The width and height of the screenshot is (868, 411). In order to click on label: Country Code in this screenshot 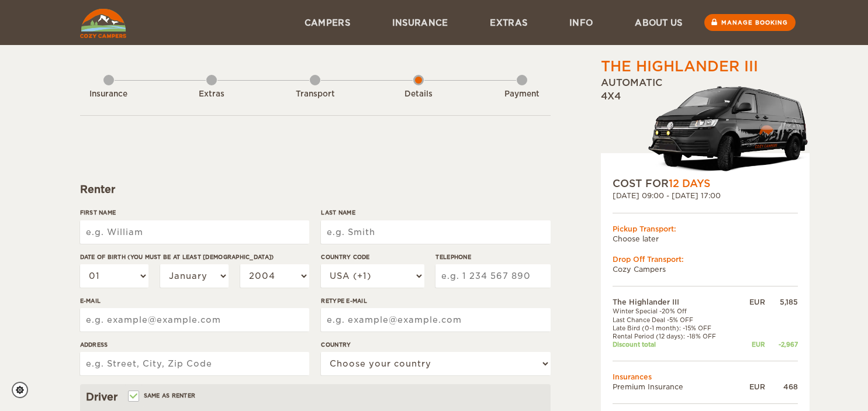, I will do `click(373, 257)`.